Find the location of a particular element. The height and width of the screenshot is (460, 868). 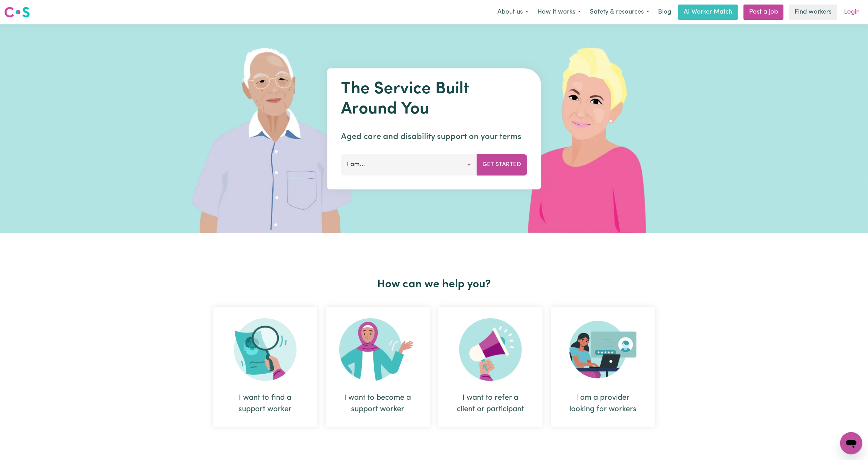

a: Blog is located at coordinates (665, 12).